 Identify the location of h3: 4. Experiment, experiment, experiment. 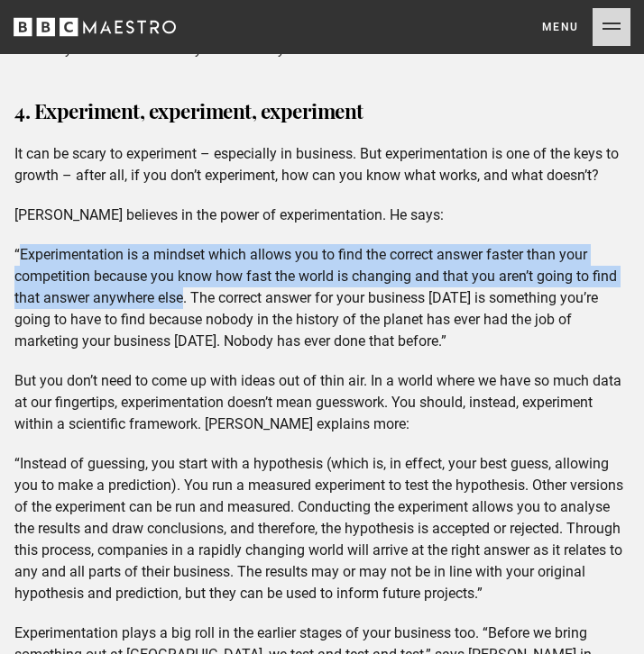
(322, 111).